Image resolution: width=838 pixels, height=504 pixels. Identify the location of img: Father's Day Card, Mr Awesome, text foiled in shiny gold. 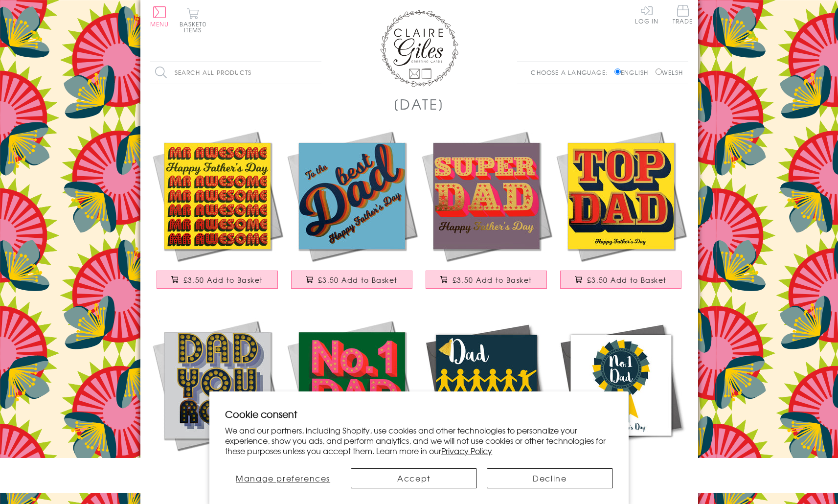
(217, 196).